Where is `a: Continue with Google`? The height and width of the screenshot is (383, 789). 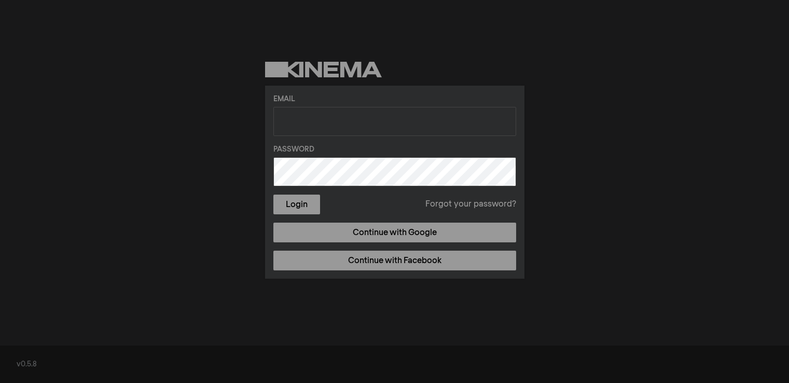 a: Continue with Google is located at coordinates (395, 233).